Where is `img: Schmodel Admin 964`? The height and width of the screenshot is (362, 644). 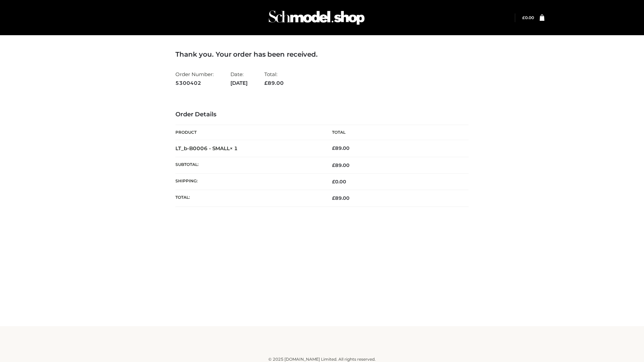
img: Schmodel Admin 964 is located at coordinates (316, 17).